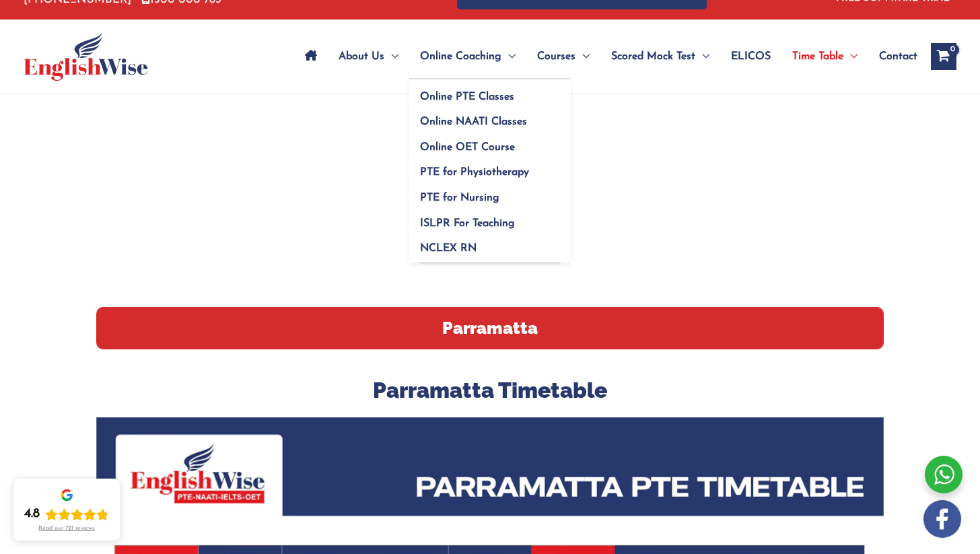 This screenshot has width=980, height=554. Describe the element at coordinates (661, 57) in the screenshot. I see `a: Scored Mock TestMenu Toggle` at that location.